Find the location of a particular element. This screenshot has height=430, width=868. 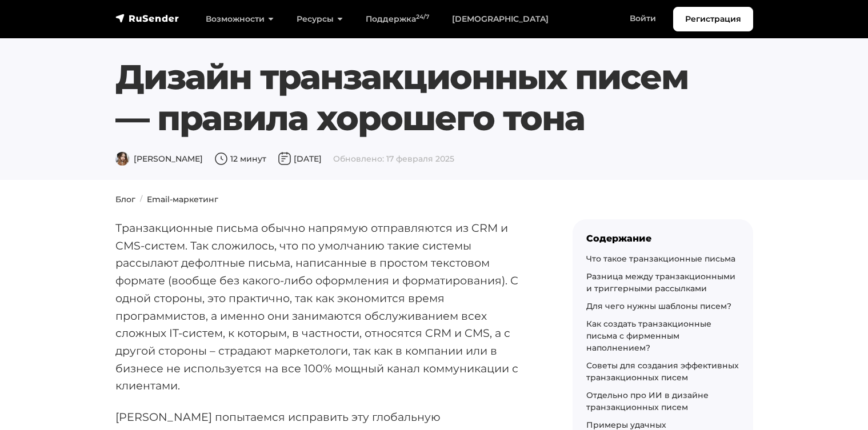

img: RuSender is located at coordinates (148, 19).